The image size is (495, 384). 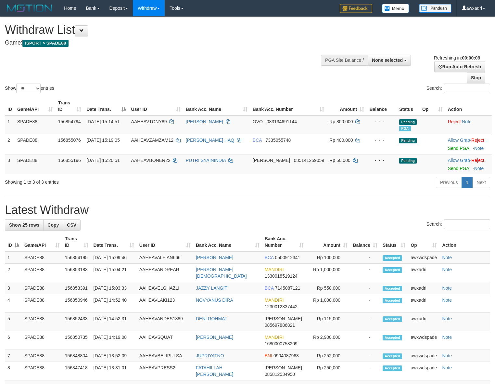 I want to click on span: Copy 1330018519124 to clipboard, so click(x=281, y=276).